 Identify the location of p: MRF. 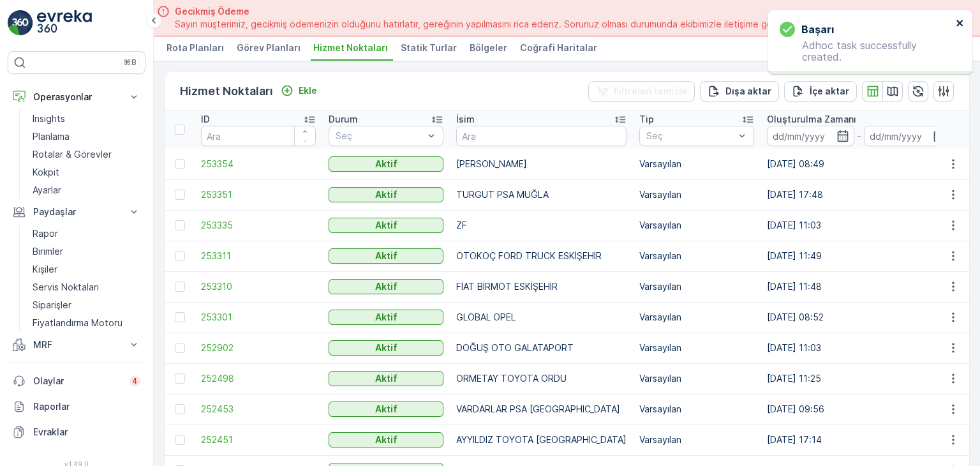
(76, 345).